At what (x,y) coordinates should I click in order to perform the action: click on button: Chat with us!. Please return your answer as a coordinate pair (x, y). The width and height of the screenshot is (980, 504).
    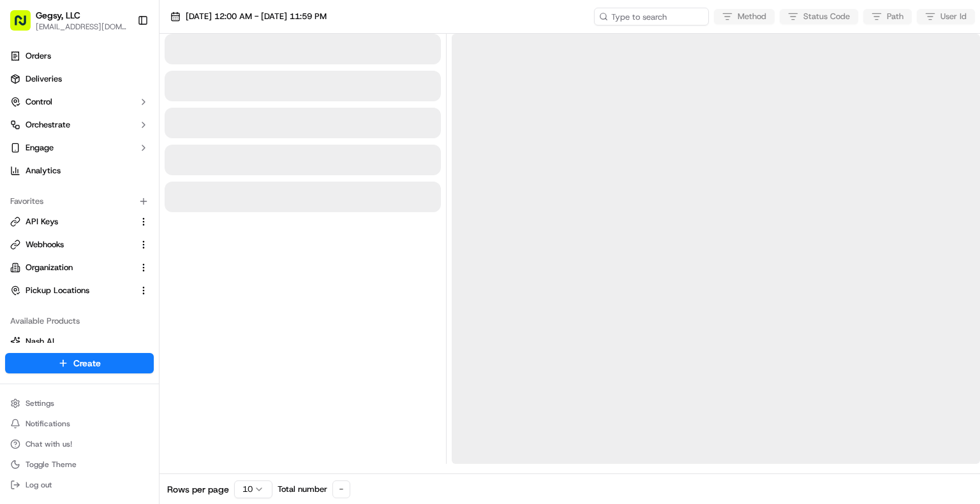
    Looking at the image, I should click on (79, 444).